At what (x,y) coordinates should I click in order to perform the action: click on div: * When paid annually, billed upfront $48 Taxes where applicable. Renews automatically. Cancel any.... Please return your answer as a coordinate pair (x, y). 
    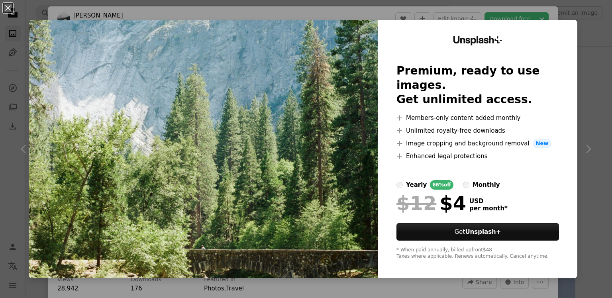
    Looking at the image, I should click on (478, 253).